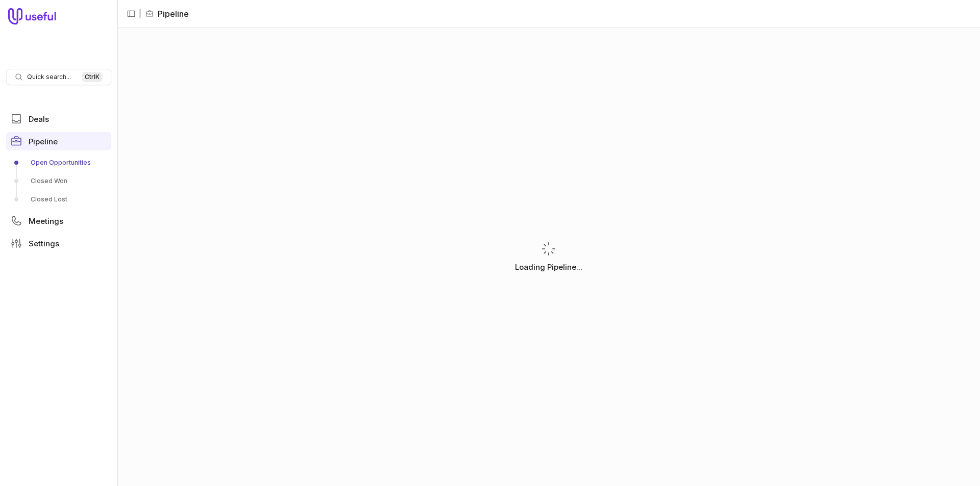 The width and height of the screenshot is (980, 486). What do you see at coordinates (46, 221) in the screenshot?
I see `span: Meetings` at bounding box center [46, 221].